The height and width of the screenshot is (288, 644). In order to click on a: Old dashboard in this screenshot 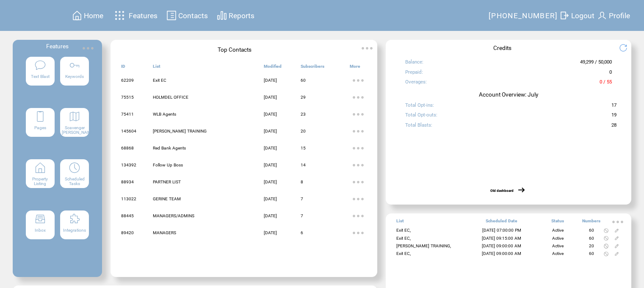, I will do `click(502, 190)`.